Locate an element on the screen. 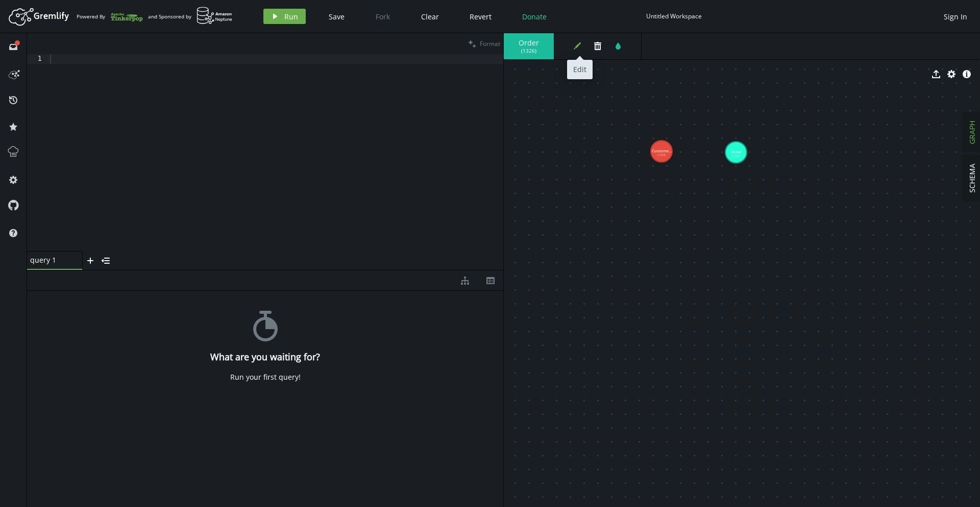 The height and width of the screenshot is (507, 980). button: Format is located at coordinates (484, 43).